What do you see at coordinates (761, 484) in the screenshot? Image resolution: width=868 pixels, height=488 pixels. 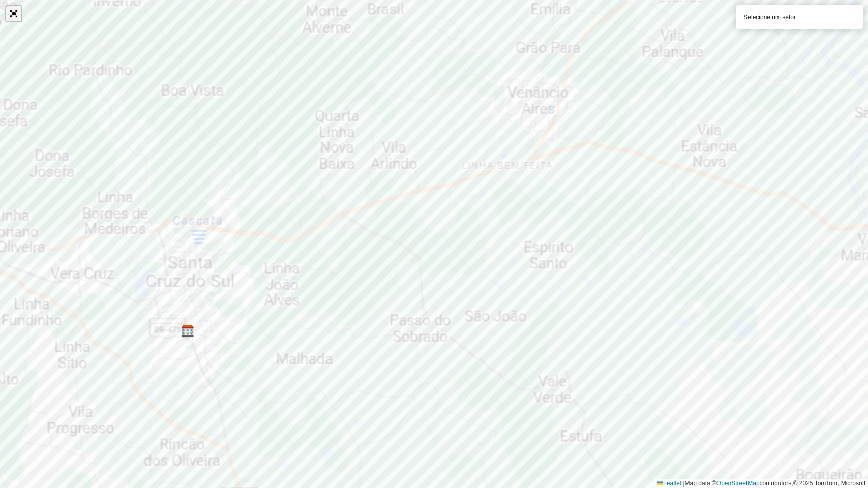 I see `div: Map data © contributors,© 2025 TomTom, Microsoft` at bounding box center [761, 484].